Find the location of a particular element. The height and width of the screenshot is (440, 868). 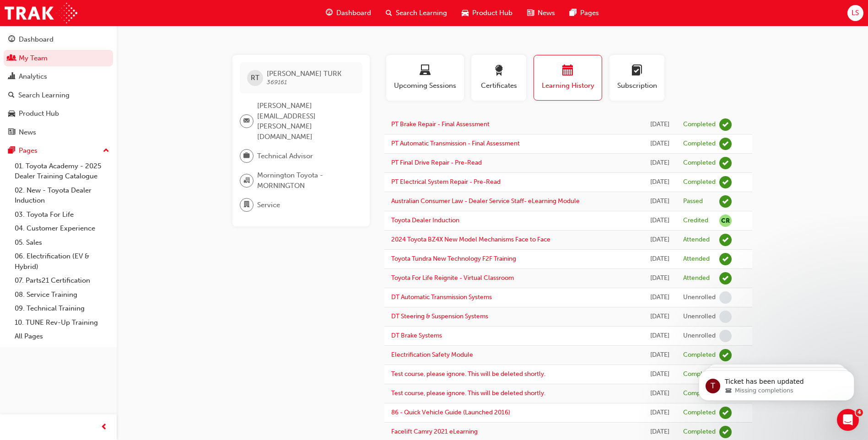

a: Dashboard is located at coordinates (58, 40).